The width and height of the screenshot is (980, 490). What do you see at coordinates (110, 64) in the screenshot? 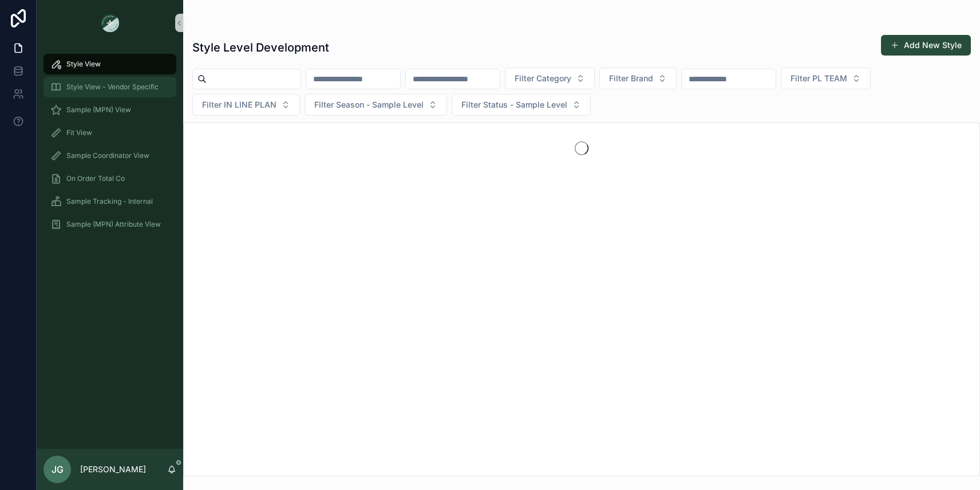
I see `a: Style View` at bounding box center [110, 64].